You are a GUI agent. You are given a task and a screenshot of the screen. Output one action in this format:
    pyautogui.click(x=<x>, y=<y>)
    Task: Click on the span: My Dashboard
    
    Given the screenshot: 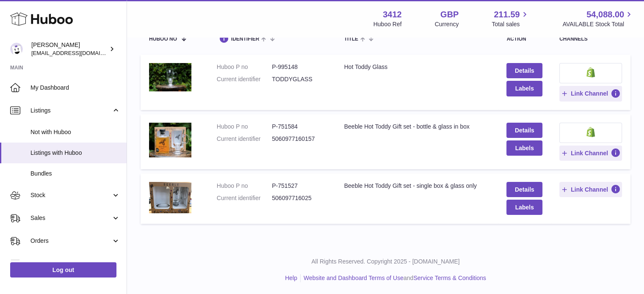 What is the action you would take?
    pyautogui.click(x=75, y=88)
    